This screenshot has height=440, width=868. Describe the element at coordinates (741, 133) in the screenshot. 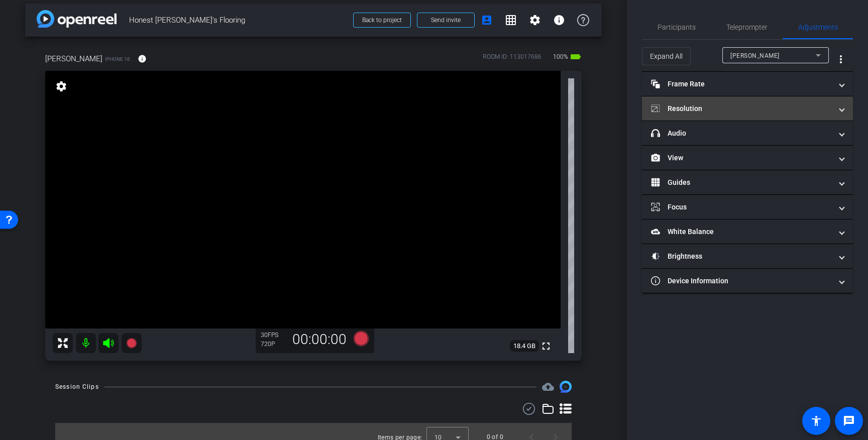

I see `mat-panel-title: Audio` at that location.